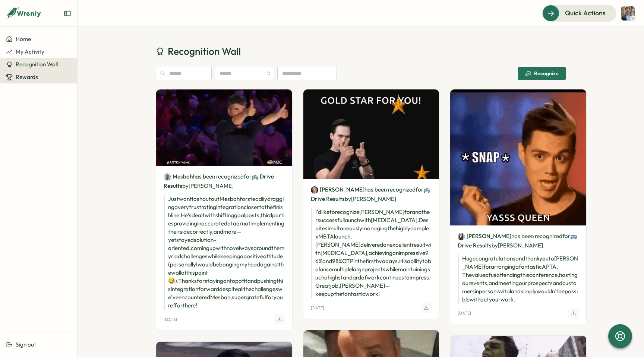 The image size is (644, 357). What do you see at coordinates (585, 13) in the screenshot?
I see `span: Quick Actions` at bounding box center [585, 13].